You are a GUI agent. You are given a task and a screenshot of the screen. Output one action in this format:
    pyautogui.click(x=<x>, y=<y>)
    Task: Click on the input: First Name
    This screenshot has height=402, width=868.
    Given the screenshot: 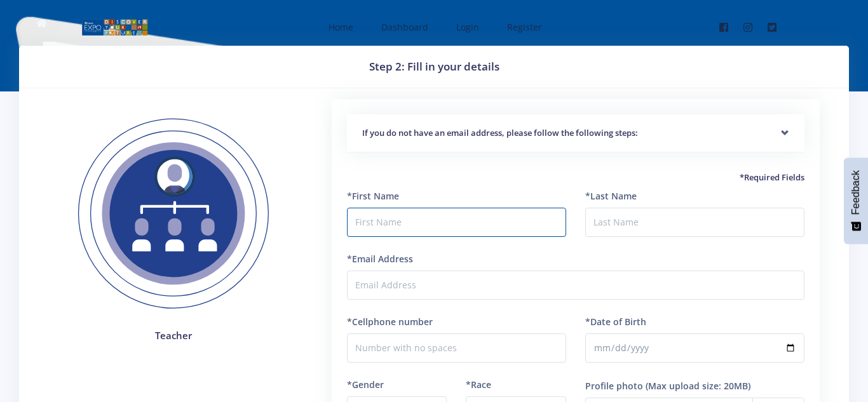 What is the action you would take?
    pyautogui.click(x=456, y=222)
    